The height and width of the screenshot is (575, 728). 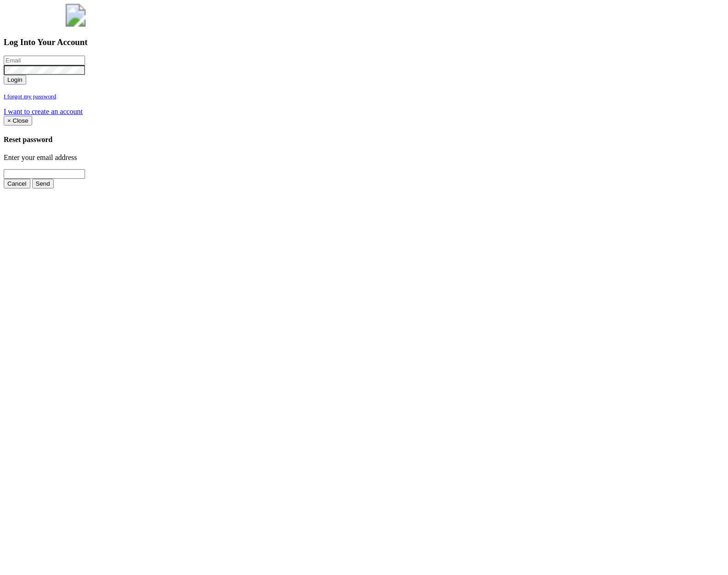 I want to click on h4: Reset password, so click(x=364, y=140).